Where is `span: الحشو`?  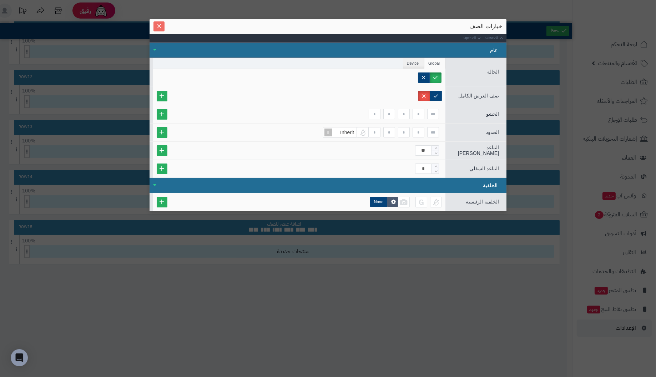 span: الحشو is located at coordinates (492, 114).